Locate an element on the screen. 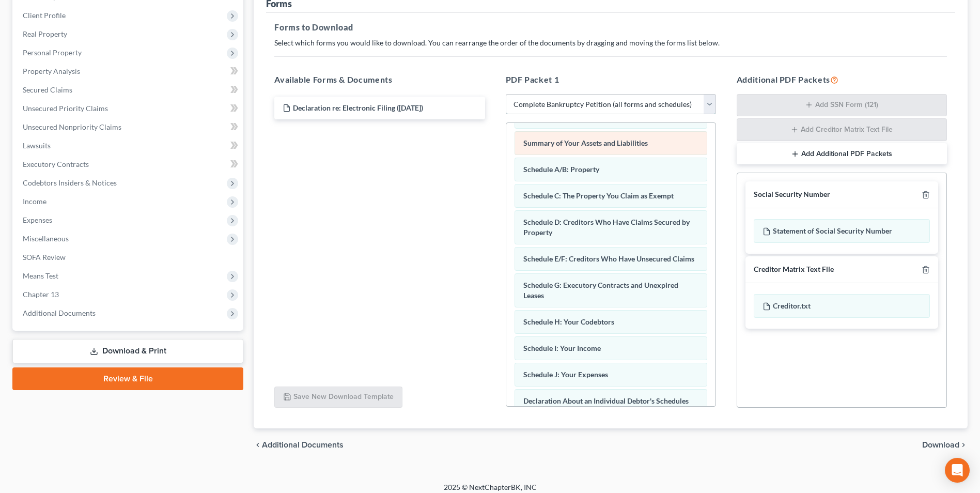 This screenshot has height=493, width=980. span: Schedule J: Your Expenses is located at coordinates (566, 374).